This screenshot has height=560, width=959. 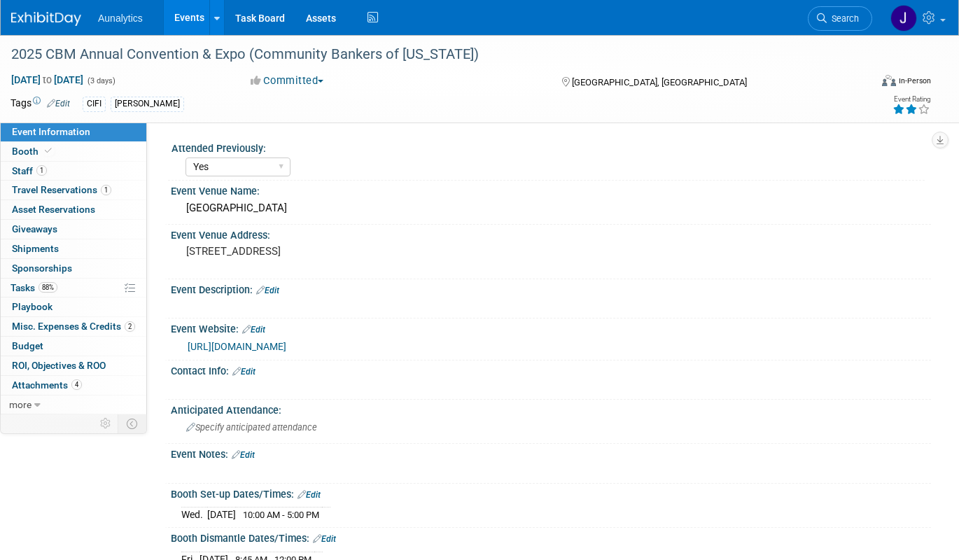 I want to click on div: Booth Set-up Dates/Times:, so click(x=551, y=492).